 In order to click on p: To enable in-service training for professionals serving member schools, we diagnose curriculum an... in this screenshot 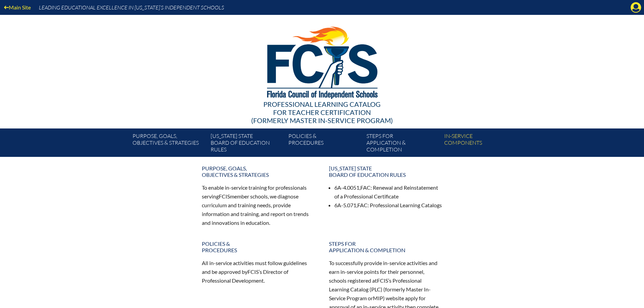, I will do `click(259, 205)`.